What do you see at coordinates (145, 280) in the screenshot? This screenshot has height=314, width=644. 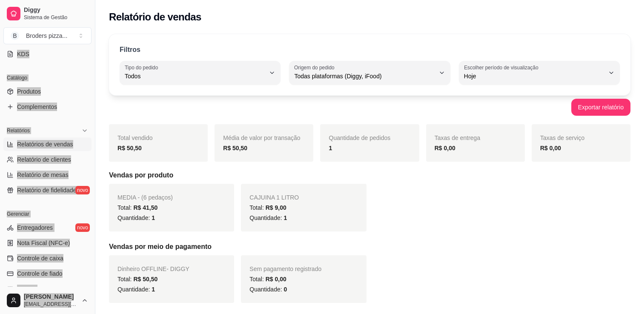 I see `span: R$ 50,50` at bounding box center [145, 280].